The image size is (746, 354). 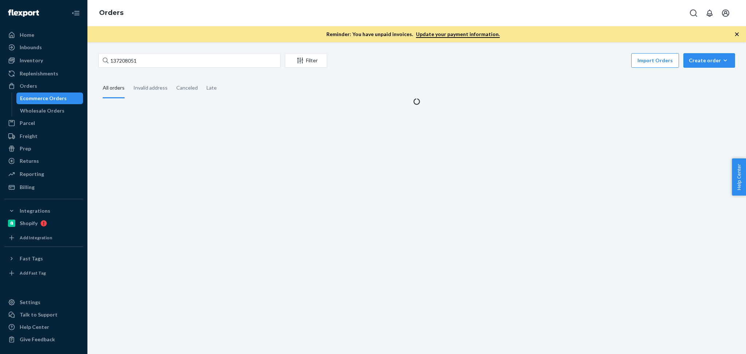 I want to click on p: Reminder: You have unpaid invoices., so click(x=413, y=34).